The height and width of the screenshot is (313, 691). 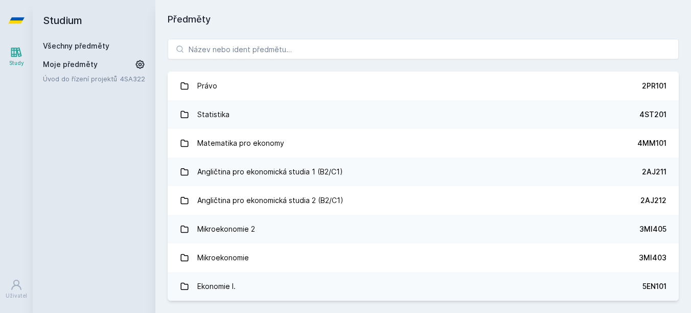 What do you see at coordinates (213, 115) in the screenshot?
I see `div: Statistika` at bounding box center [213, 115].